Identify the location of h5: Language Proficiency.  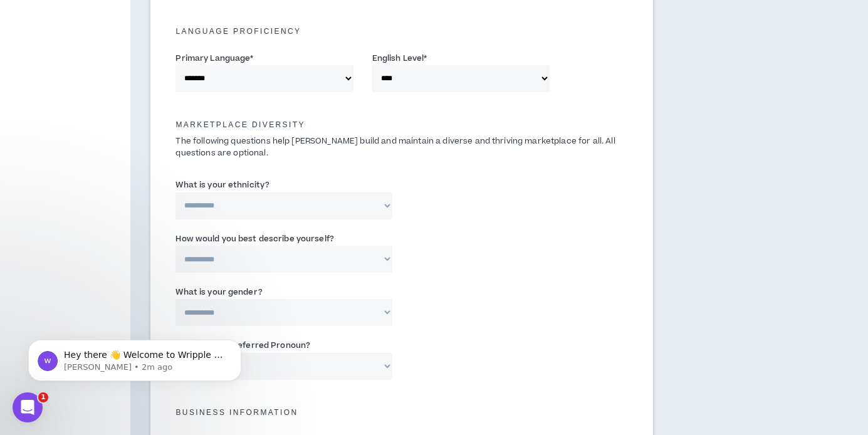
(402, 32).